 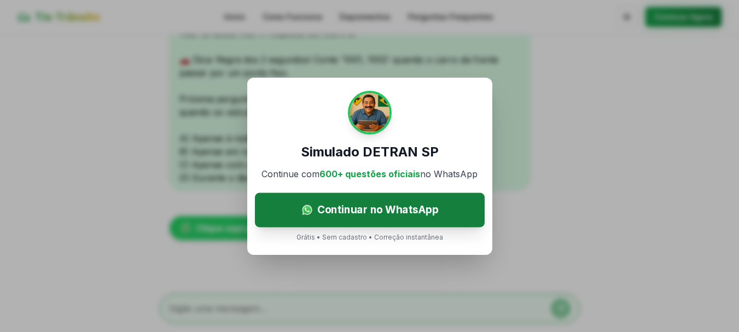 What do you see at coordinates (370, 113) in the screenshot?
I see `img: Tio Trânsito` at bounding box center [370, 113].